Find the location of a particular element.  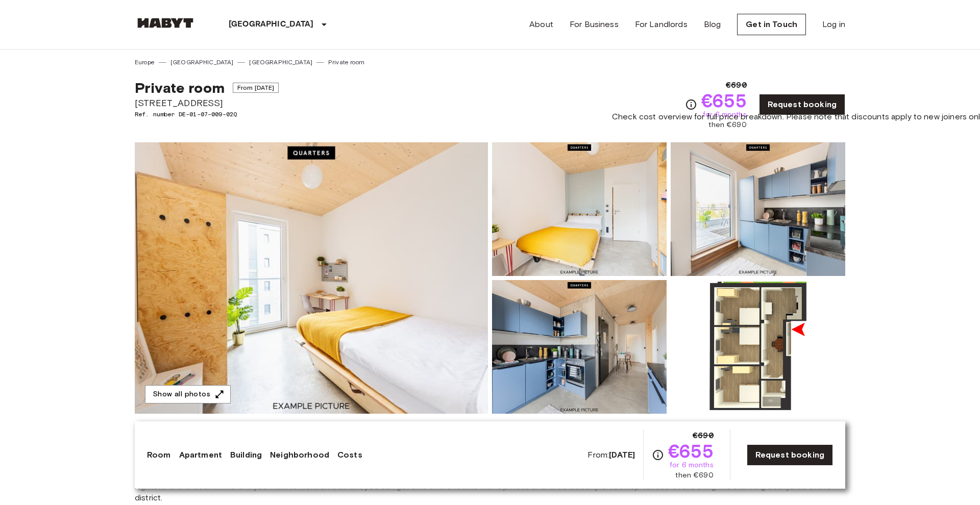

a: Private room is located at coordinates (346, 62).